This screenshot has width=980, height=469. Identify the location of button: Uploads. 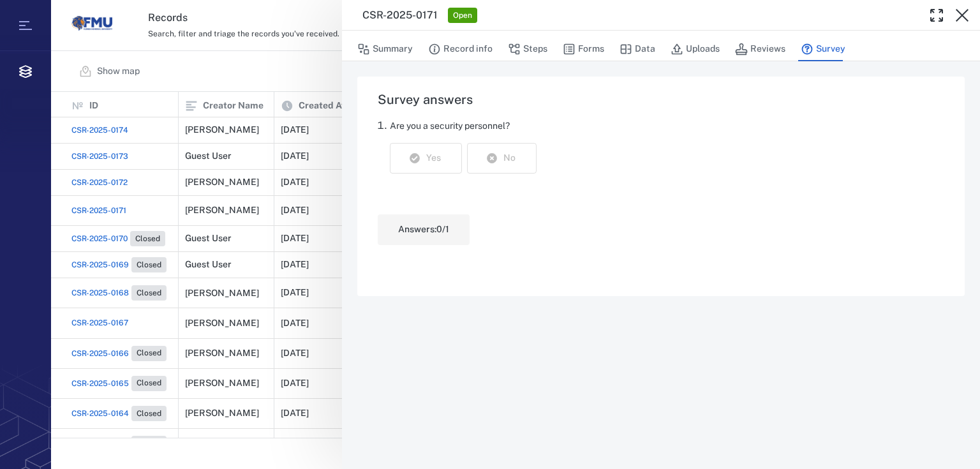
(695, 49).